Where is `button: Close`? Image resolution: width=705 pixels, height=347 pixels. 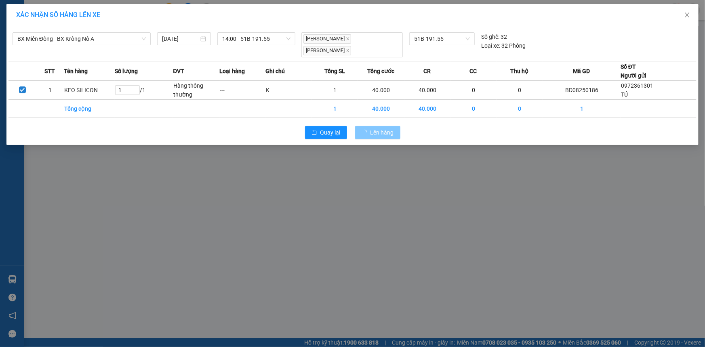
button: Close is located at coordinates (687, 15).